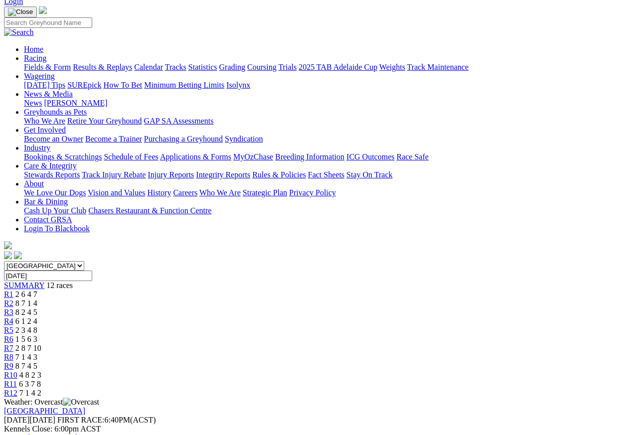 The image size is (638, 435). Describe the element at coordinates (10, 384) in the screenshot. I see `a: R11` at that location.